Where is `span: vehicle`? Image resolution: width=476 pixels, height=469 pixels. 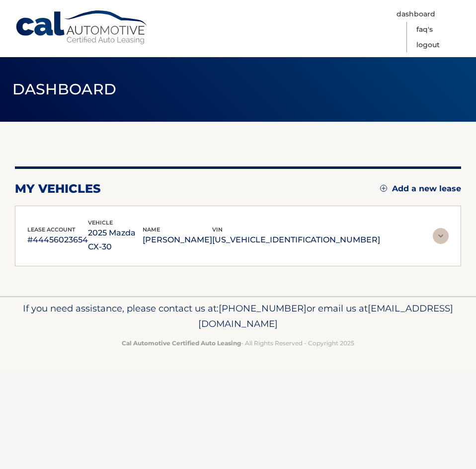 span: vehicle is located at coordinates (101, 223).